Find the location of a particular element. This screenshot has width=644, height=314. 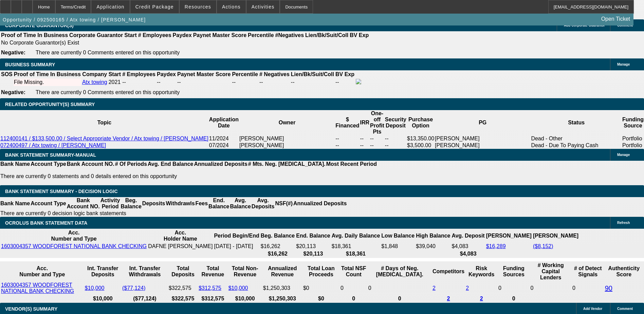

th: Owner is located at coordinates (286, 122).